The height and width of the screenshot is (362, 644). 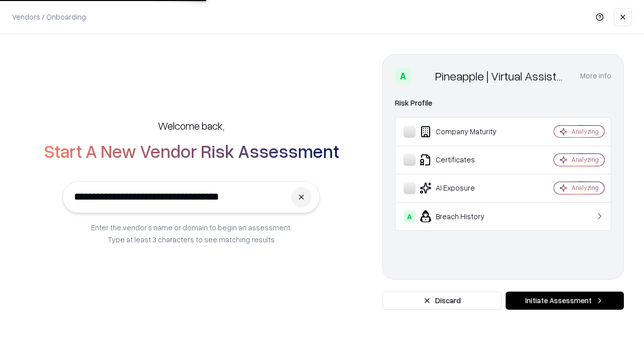 What do you see at coordinates (191, 233) in the screenshot?
I see `p: Enter the vendor’s name or domain to begin an assessment. Type at least 3 characters to see match...` at bounding box center [191, 233].